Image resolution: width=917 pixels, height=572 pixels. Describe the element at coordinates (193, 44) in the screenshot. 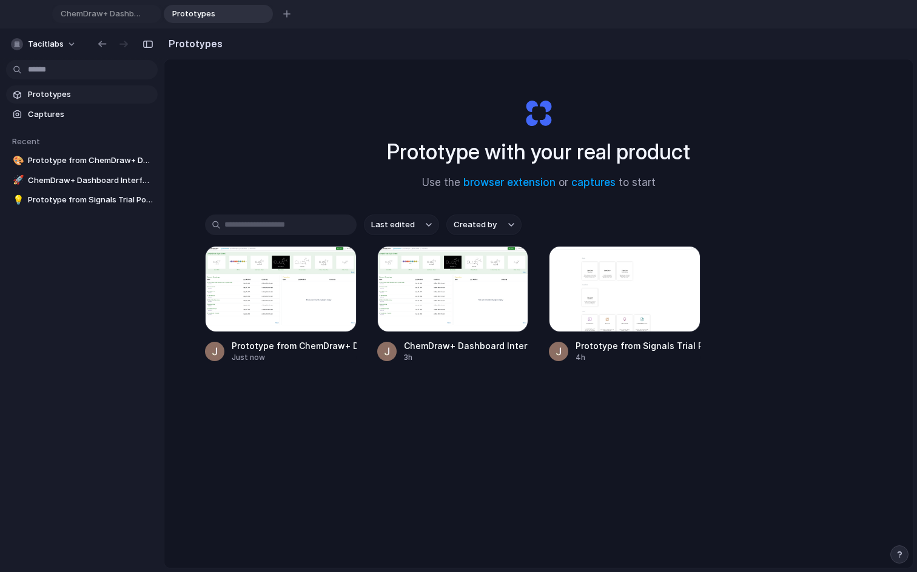

I see `h2: Prototypes` at that location.